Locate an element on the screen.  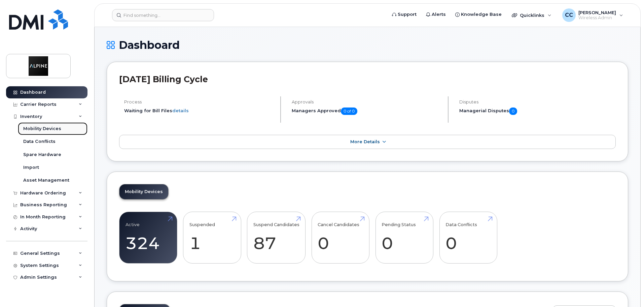
a: Mobility Devices is located at coordinates (143, 191).